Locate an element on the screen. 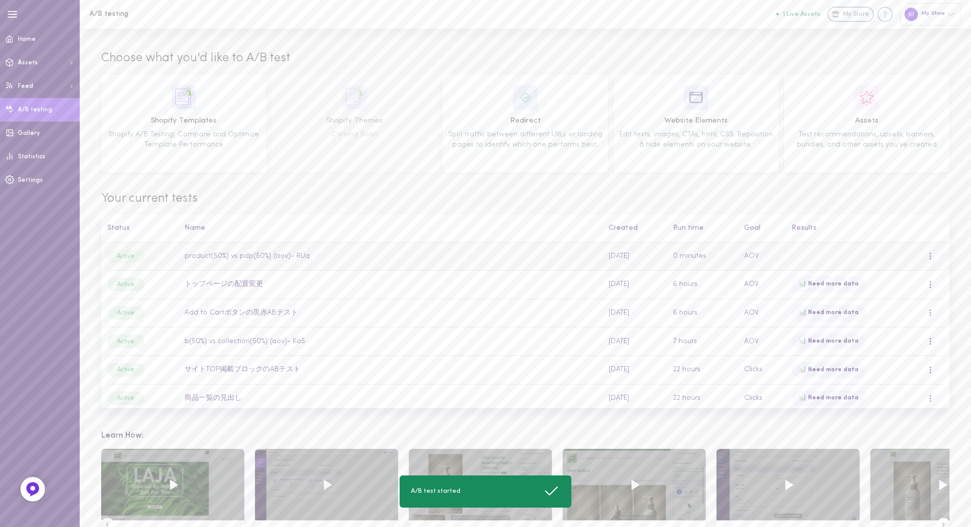 The height and width of the screenshot is (527, 971). th: Created is located at coordinates (635, 228).